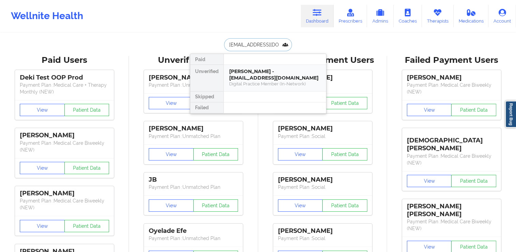  I want to click on div: Digital Practice Member (In-Network), so click(275, 84).